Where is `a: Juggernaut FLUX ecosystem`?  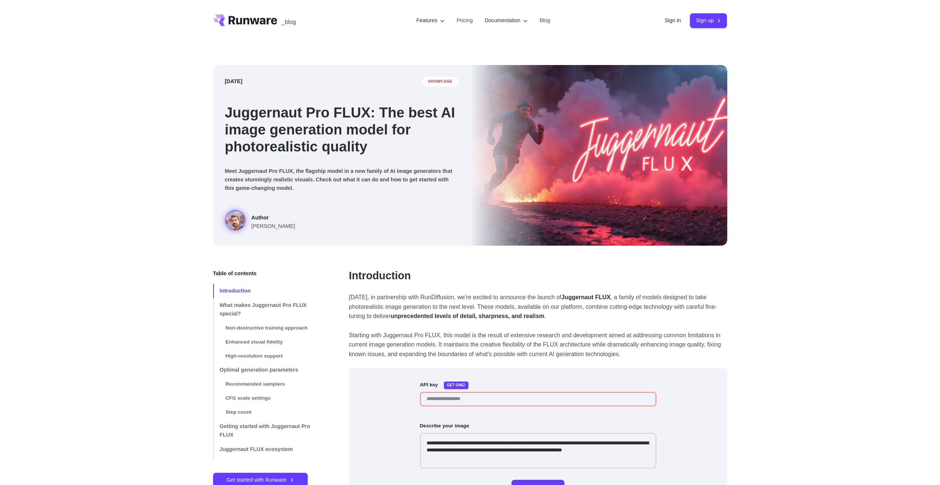
a: Juggernaut FLUX ecosystem is located at coordinates (269, 449).